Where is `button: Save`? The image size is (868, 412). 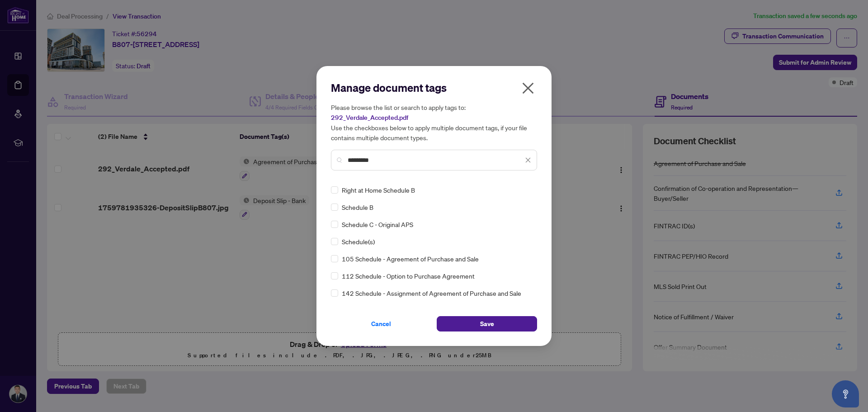
button: Save is located at coordinates (487, 324).